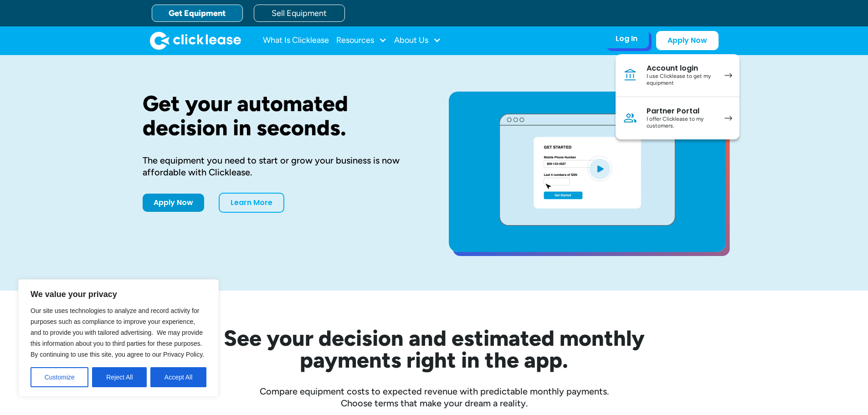  I want to click on div: The equipment you need to start or grow your business is now affordable with Clicklease., so click(281, 166).